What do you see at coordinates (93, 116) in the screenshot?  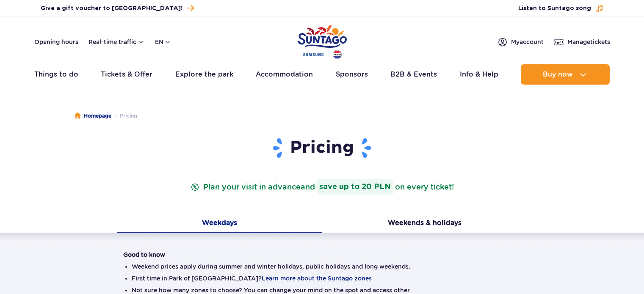 I see `a: Homepage` at bounding box center [93, 116].